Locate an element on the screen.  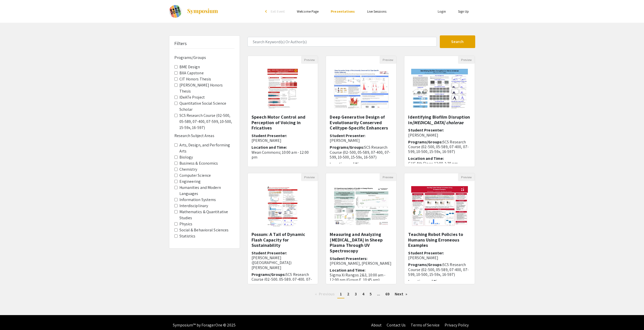
h5: Filters is located at coordinates (180, 44).